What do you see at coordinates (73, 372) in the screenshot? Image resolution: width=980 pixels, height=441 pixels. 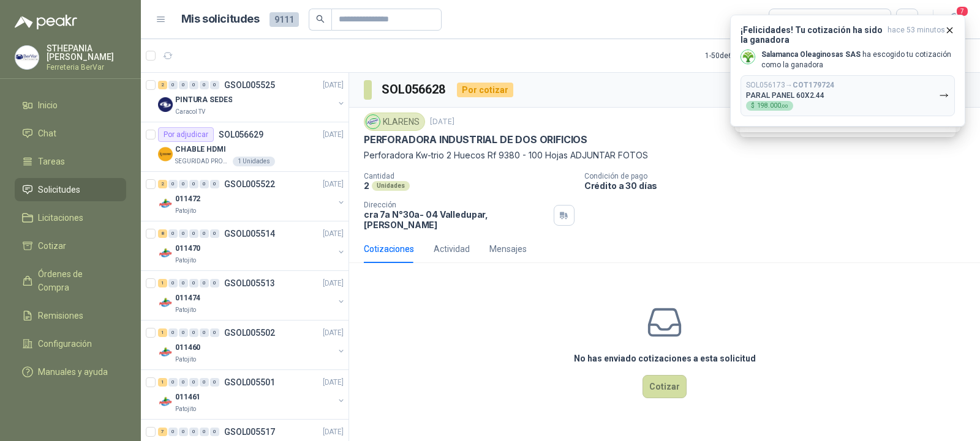 I see `span: Manuales y ayuda` at bounding box center [73, 372].